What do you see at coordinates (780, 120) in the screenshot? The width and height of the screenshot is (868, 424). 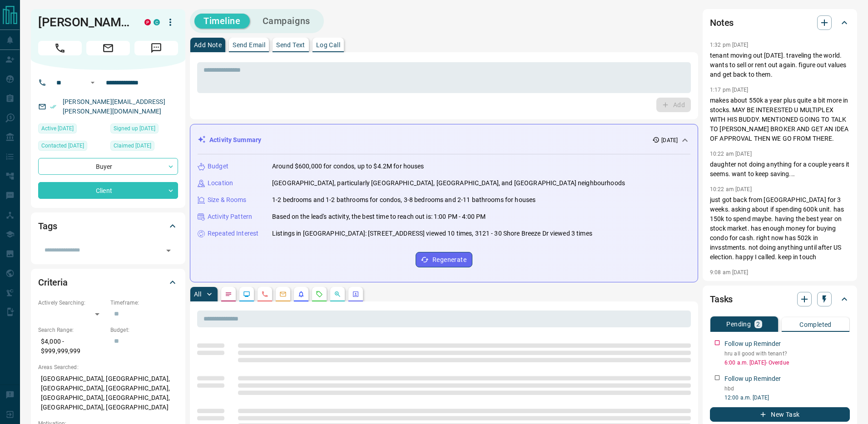 I see `p: makes about 550k a year plus quite a bit more in stocks. MAY BE INTERESTED U MULTIPLEX WITH HIS B...` at bounding box center [780, 120].